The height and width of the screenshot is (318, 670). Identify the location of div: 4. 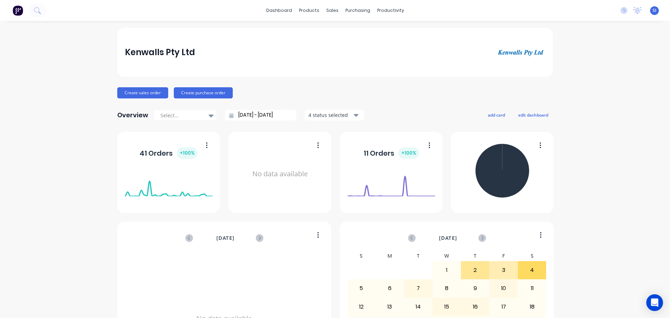
(532, 270).